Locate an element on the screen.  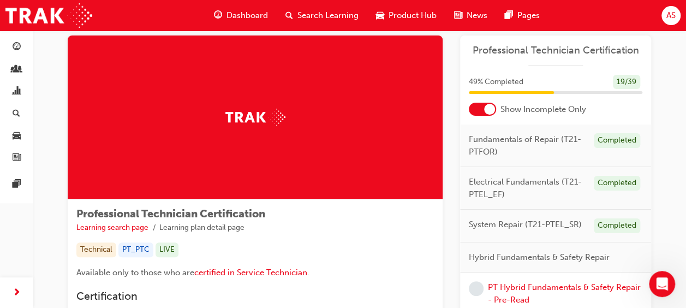
span: News is located at coordinates (477, 15).